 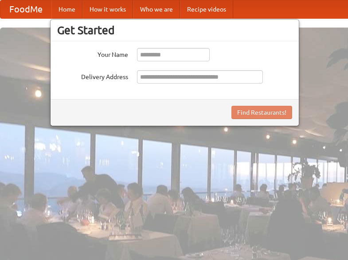 What do you see at coordinates (108, 9) in the screenshot?
I see `a: How it works` at bounding box center [108, 9].